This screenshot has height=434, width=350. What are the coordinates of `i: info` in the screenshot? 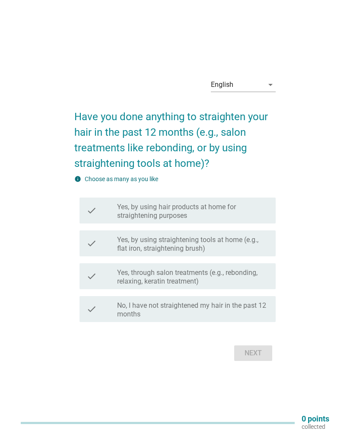 It's located at (78, 179).